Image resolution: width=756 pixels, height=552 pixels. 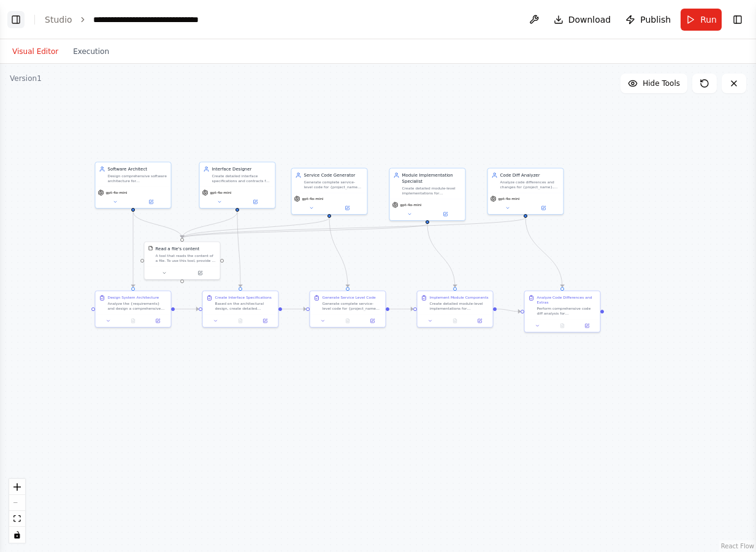 What do you see at coordinates (138, 306) in the screenshot?
I see `div: Analyze the {requirements} and design a comprehensive system architecture for {project_name} usin...` at bounding box center [138, 306].